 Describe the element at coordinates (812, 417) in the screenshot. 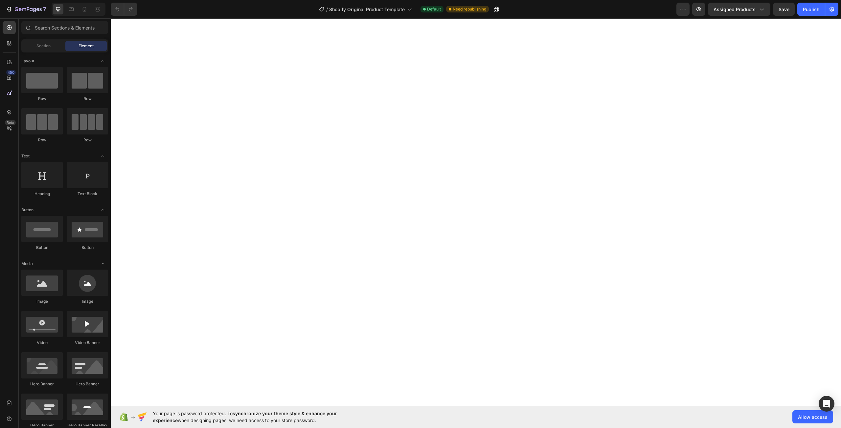

I see `button: Allow access` at that location.